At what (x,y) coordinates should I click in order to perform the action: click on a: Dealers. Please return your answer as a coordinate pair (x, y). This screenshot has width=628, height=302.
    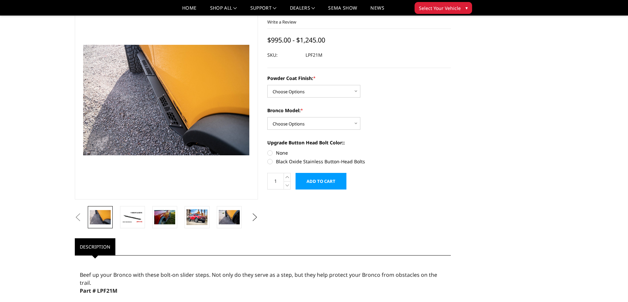
    Looking at the image, I should click on (302, 10).